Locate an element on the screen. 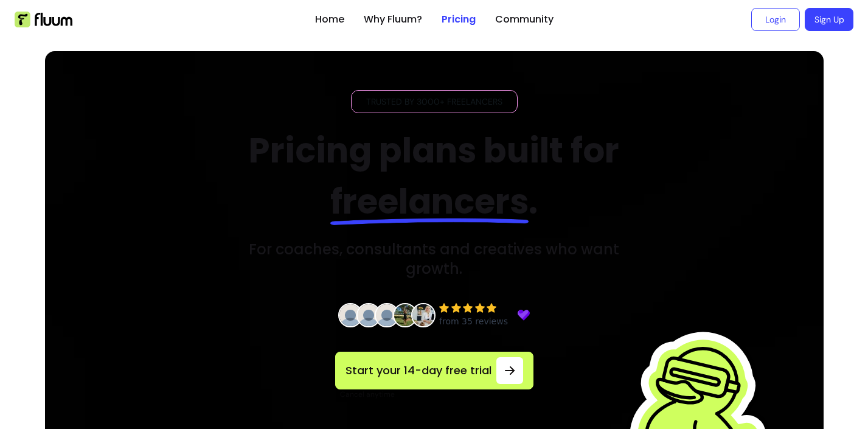  img: Fluum Logo is located at coordinates (43, 19).